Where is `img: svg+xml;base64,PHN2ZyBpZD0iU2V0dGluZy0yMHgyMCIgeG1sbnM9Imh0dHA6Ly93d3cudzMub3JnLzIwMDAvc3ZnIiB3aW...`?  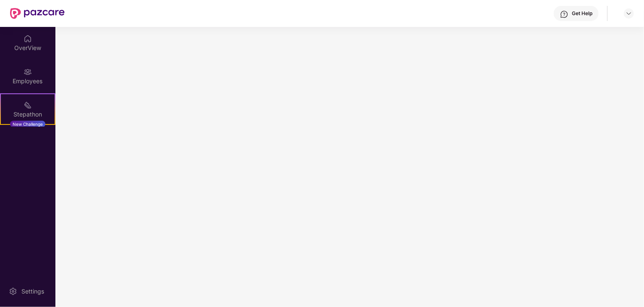
img: svg+xml;base64,PHN2ZyBpZD0iU2V0dGluZy0yMHgyMCIgeG1sbnM9Imh0dHA6Ly93d3cudzMub3JnLzIwMDAvc3ZnIiB3aW... is located at coordinates (13, 291).